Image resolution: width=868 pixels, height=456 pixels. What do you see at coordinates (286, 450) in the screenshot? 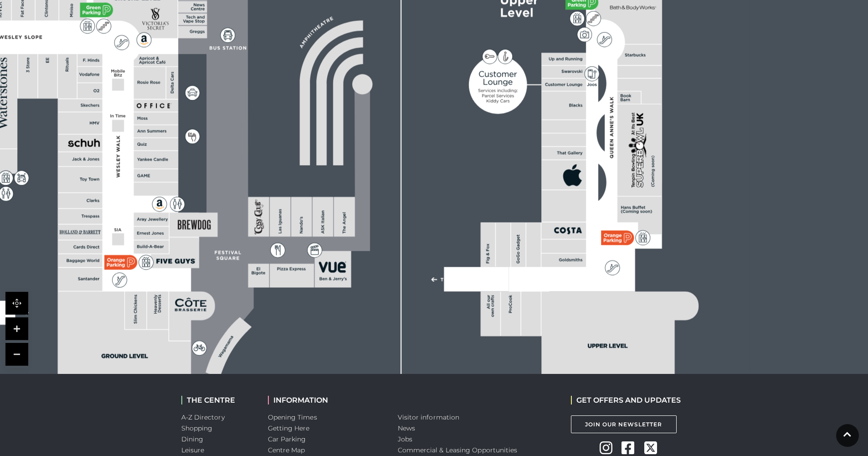
I see `a: Centre Map` at bounding box center [286, 450].